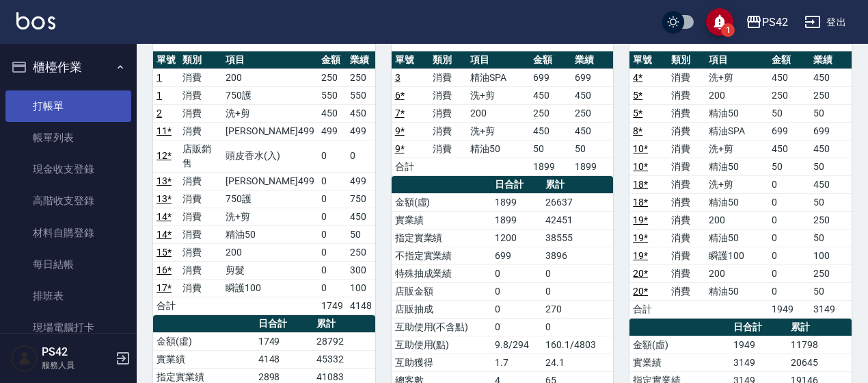  Describe the element at coordinates (819, 345) in the screenshot. I see `td: 11798` at that location.